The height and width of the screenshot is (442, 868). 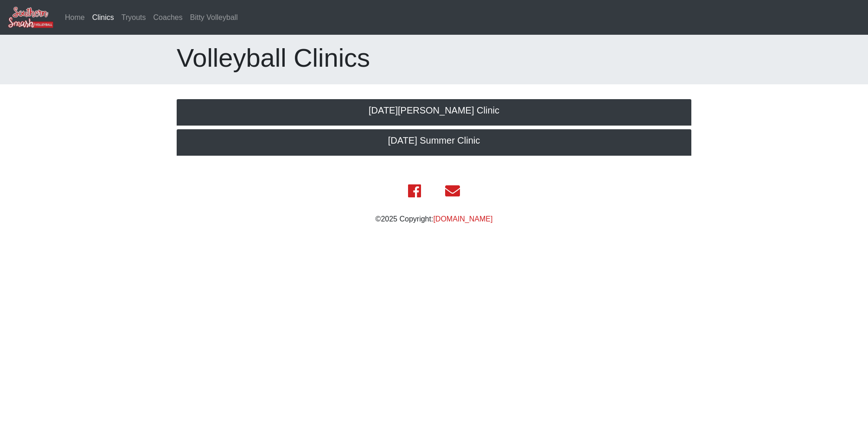 What do you see at coordinates (168, 18) in the screenshot?
I see `a: Coaches` at bounding box center [168, 18].